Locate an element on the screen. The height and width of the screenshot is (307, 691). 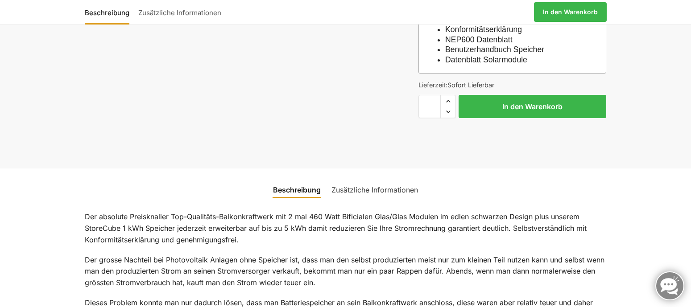
a: Benutzerhandbuch Speicher is located at coordinates (495, 50).